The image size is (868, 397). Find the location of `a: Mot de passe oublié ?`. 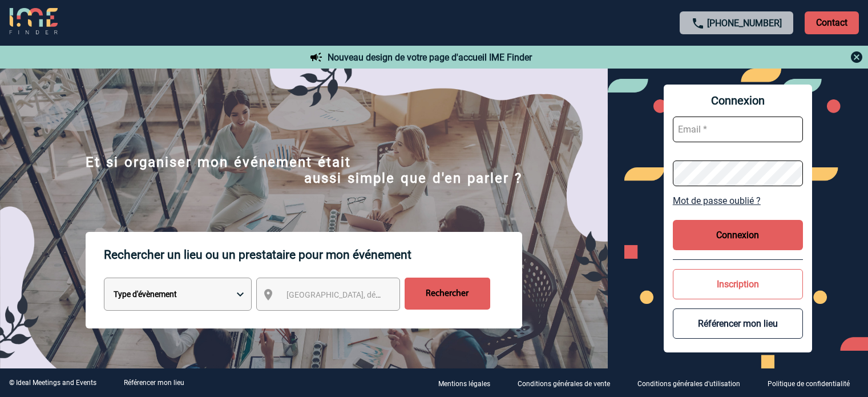

a: Mot de passe oublié ? is located at coordinates (738, 201).